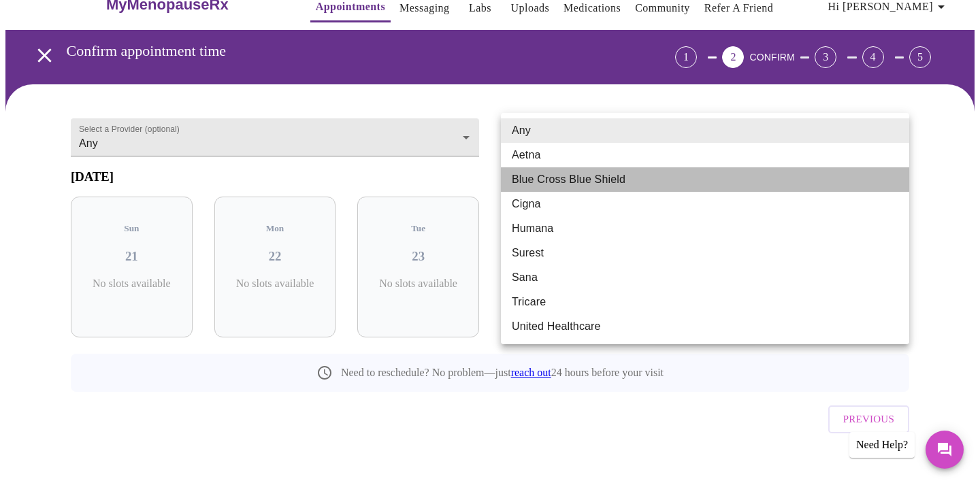 The width and height of the screenshot is (980, 485). What do you see at coordinates (705, 278) in the screenshot?
I see `li: Sana` at bounding box center [705, 278].